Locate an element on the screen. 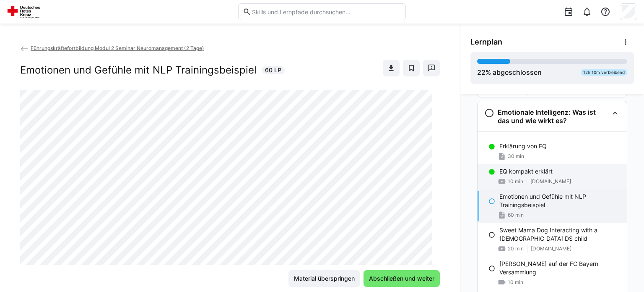 This screenshot has width=644, height=292. a: Führungskräftefortbildung Modul 2 Seminar Neuromanagement (2 Tage) is located at coordinates (112, 48).